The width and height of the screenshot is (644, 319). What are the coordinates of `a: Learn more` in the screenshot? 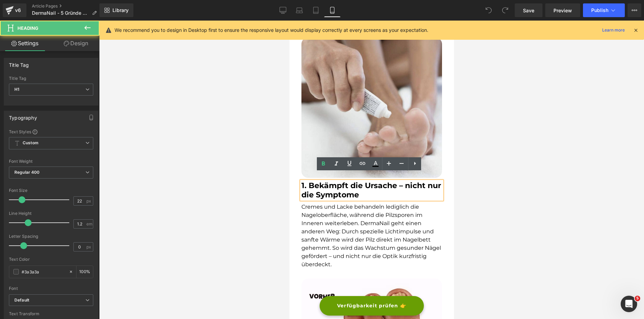 It's located at (614, 30).